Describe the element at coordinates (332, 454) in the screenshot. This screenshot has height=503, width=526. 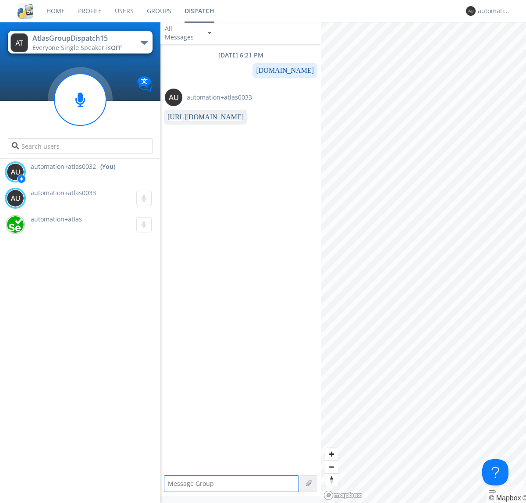
I see `span: Zoom in` at that location.